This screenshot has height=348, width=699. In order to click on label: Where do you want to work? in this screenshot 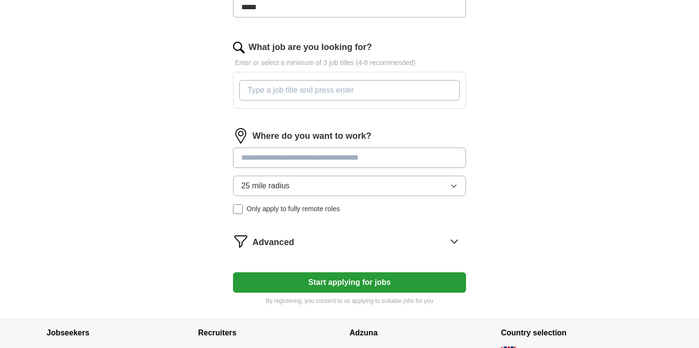, I will do `click(312, 136)`.